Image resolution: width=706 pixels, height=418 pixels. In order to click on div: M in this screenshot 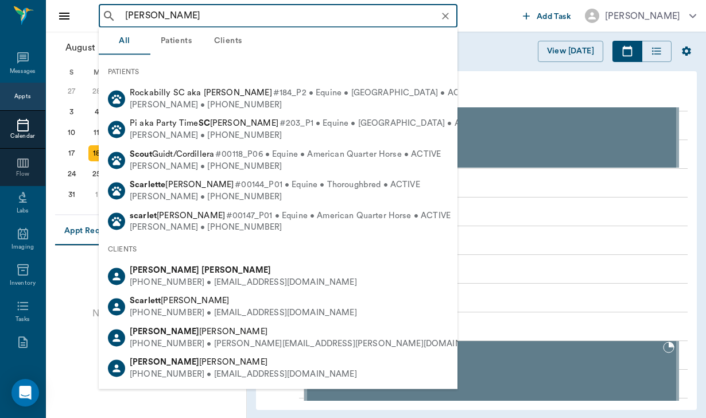, I will do `click(97, 72)`.